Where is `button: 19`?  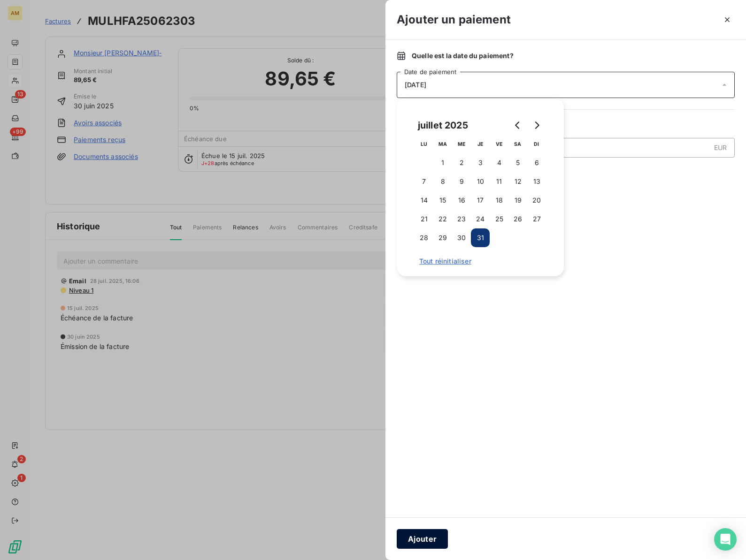 button: 19 is located at coordinates (518, 200).